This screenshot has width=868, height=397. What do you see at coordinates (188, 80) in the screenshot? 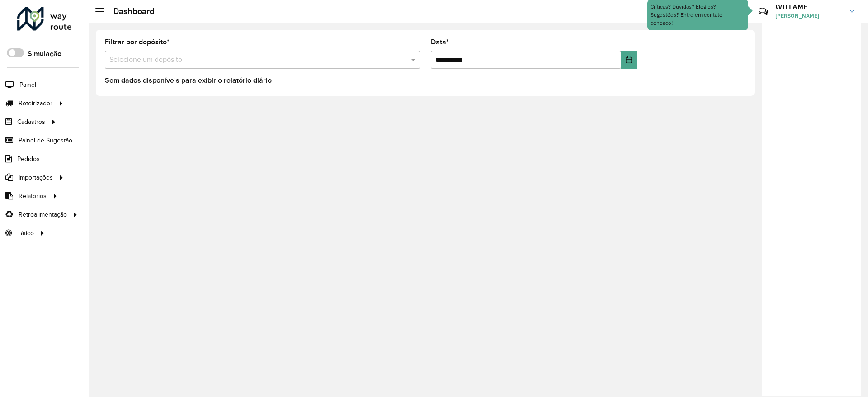
I see `label: Sem dados disponíveis para exibir o relatório diário` at bounding box center [188, 80].